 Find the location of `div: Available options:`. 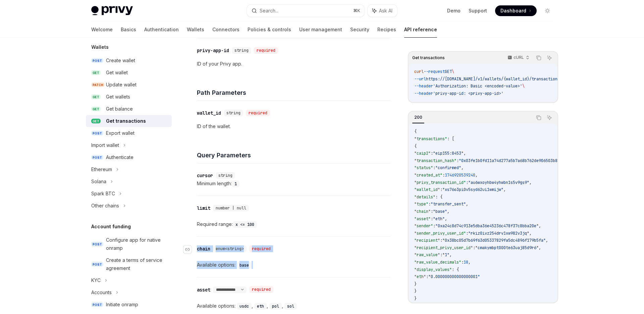

div: Available options: is located at coordinates (293, 265).